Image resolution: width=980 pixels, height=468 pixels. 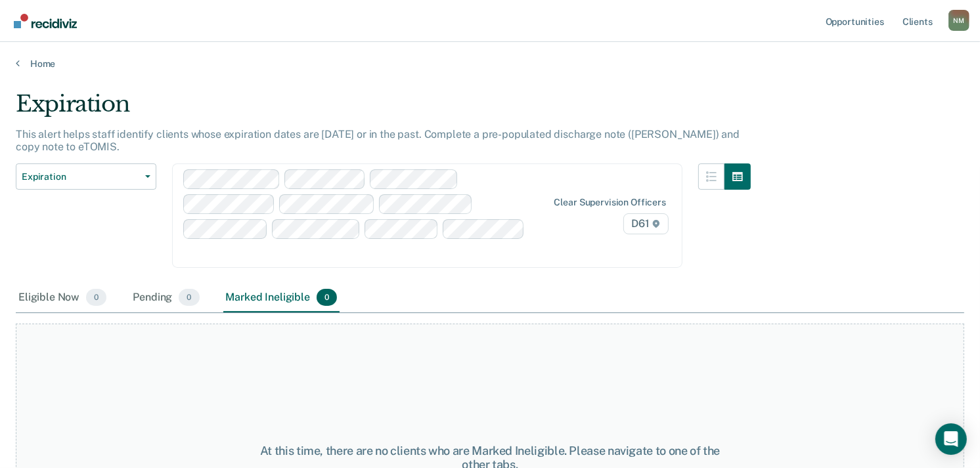 I want to click on button: Expiration, so click(x=86, y=176).